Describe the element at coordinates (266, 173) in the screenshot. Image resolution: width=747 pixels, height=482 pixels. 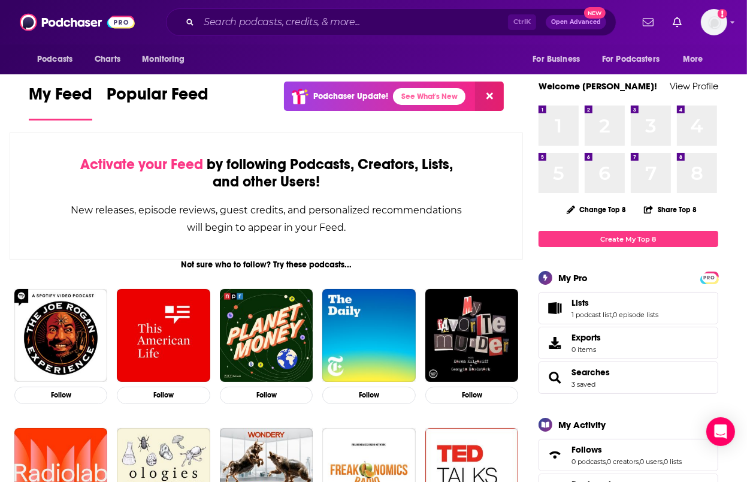
I see `div: by following Podcasts, Creators, Lists, and other Users!` at that location.